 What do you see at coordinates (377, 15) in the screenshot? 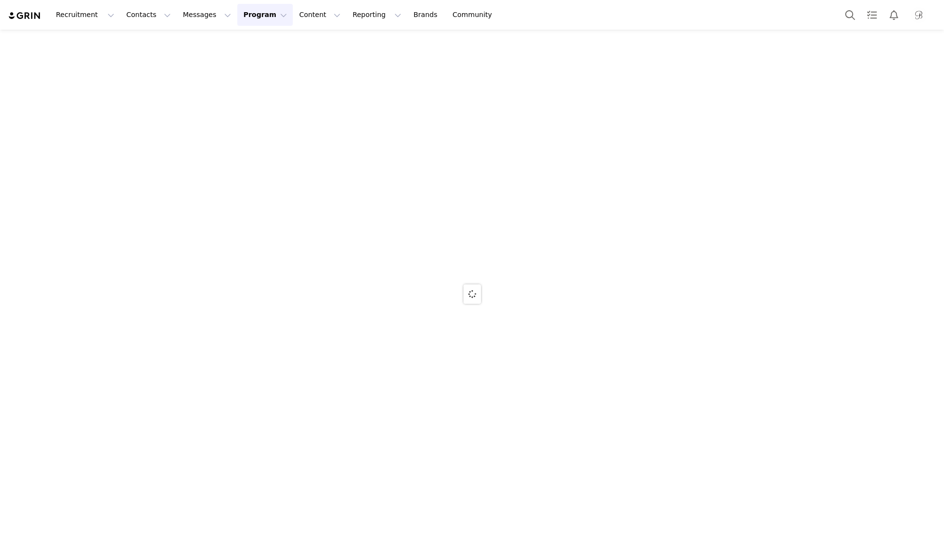
I see `button: Reporting` at bounding box center [377, 15].